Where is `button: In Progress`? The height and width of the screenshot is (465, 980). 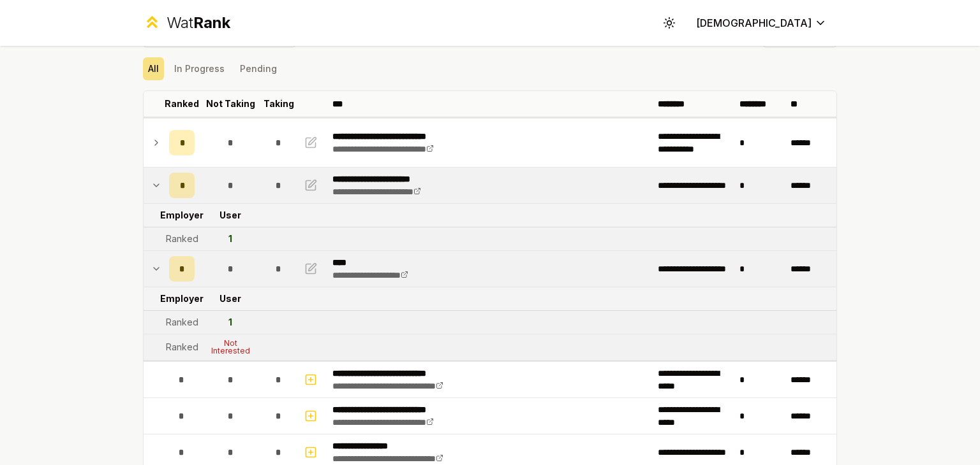
button: In Progress is located at coordinates (199, 69).